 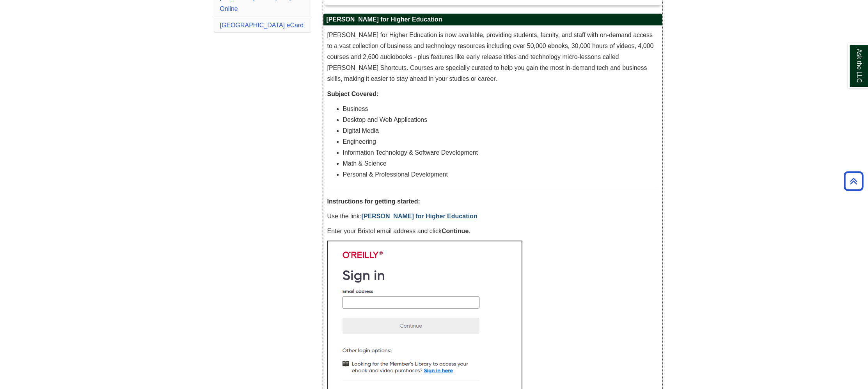 I want to click on strong: Continue, so click(x=455, y=230).